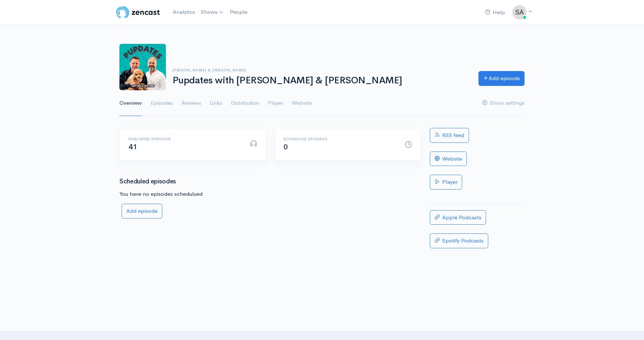  Describe the element at coordinates (130, 103) in the screenshot. I see `a: Overview` at that location.